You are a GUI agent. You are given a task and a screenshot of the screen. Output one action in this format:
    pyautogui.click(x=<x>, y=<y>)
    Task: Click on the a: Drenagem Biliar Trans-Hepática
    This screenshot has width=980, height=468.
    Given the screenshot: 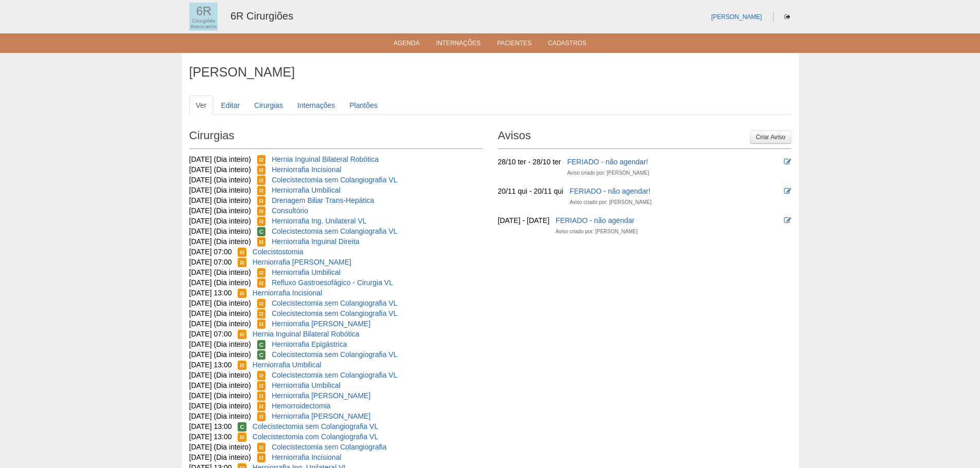 What is the action you would take?
    pyautogui.click(x=322, y=200)
    